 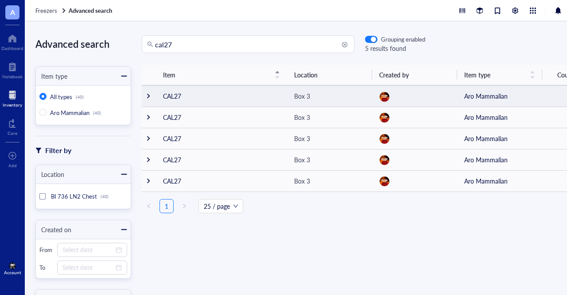 I want to click on a: Core, so click(x=12, y=126).